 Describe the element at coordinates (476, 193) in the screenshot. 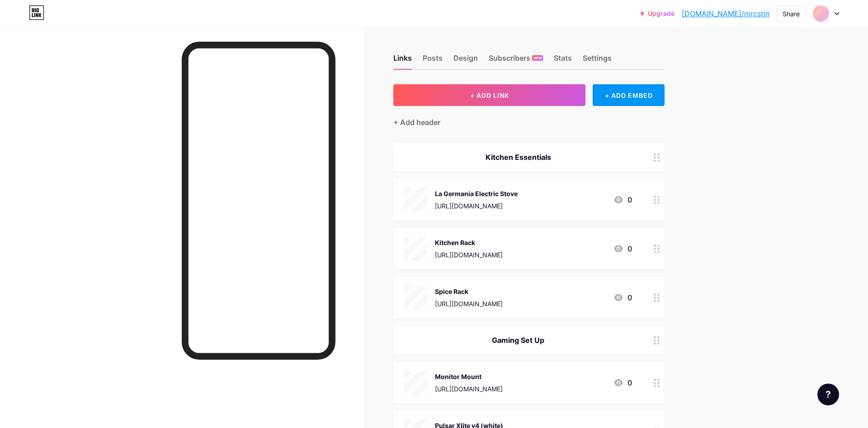

I see `div: La Germania Electric Stove` at that location.